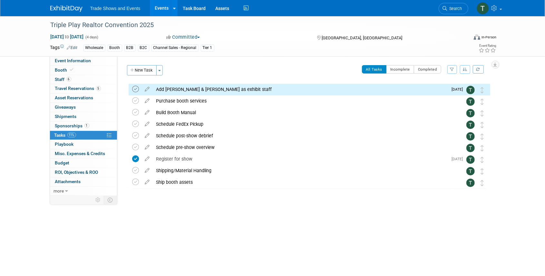 The width and height of the screenshot is (545, 276). I want to click on span: Search, so click(455, 8).